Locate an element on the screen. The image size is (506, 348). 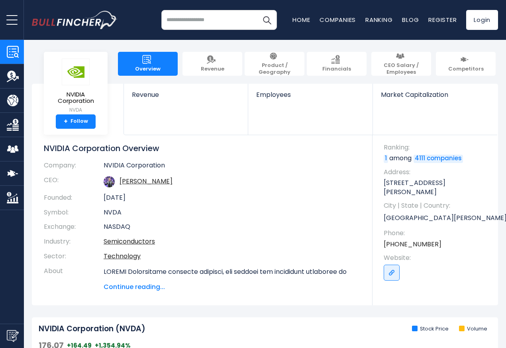
a: NVIDIA Corporation NVDA is located at coordinates (76, 86).